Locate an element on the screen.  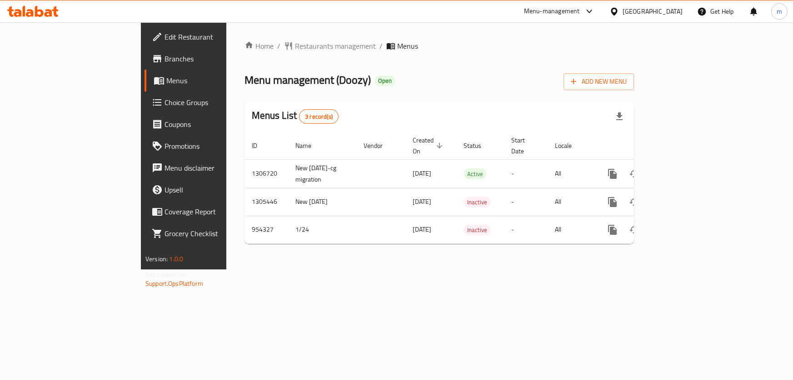
span: Open is located at coordinates (385, 80).